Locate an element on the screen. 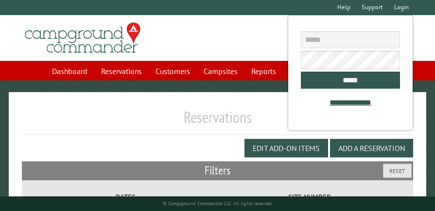 The image size is (435, 211). h1: Reservations is located at coordinates (218, 121).